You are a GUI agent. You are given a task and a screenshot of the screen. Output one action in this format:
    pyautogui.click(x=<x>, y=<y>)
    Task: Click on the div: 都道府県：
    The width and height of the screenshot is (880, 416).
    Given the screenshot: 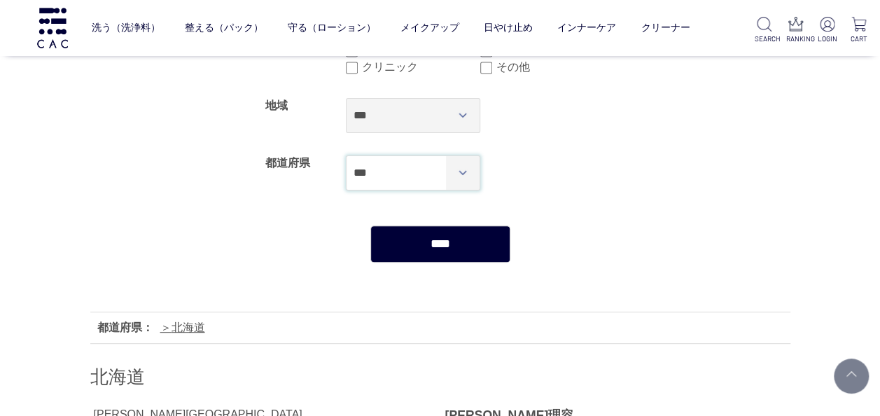 What is the action you would take?
    pyautogui.click(x=125, y=327)
    